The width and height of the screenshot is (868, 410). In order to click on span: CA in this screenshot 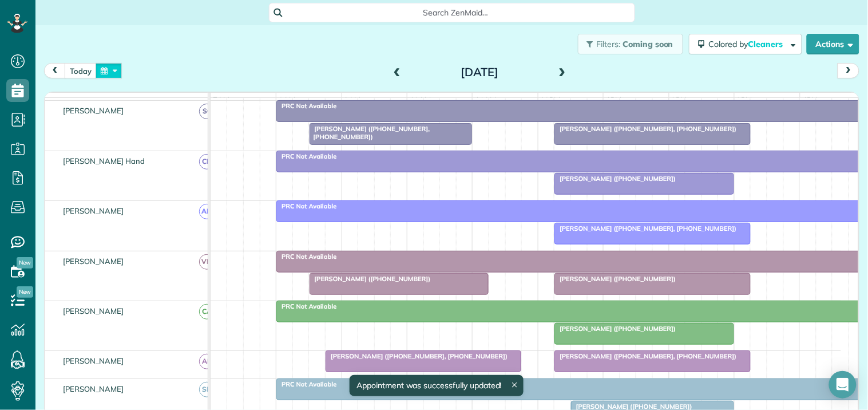, I will do `click(207, 311)`.